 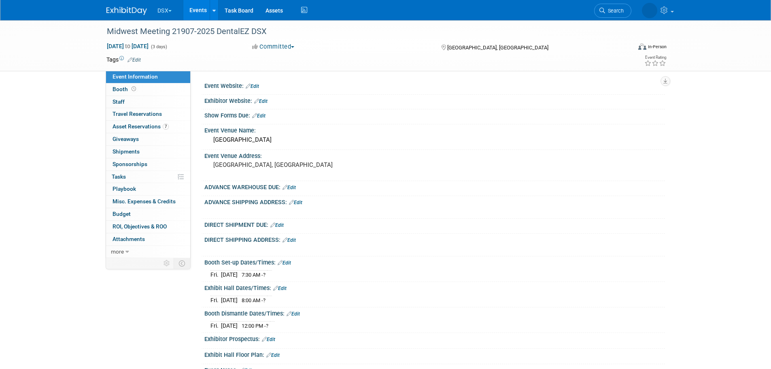 What do you see at coordinates (140, 126) in the screenshot?
I see `span: Asset Reservations` at bounding box center [140, 126].